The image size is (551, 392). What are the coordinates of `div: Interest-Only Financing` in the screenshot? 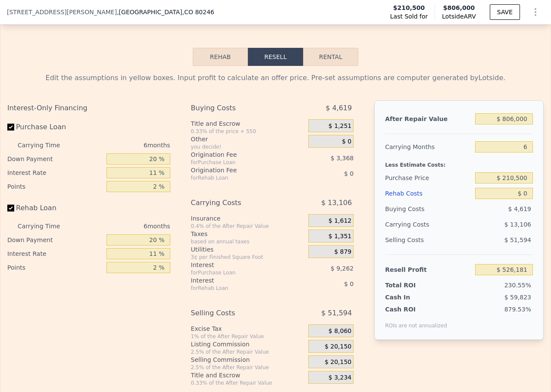 It's located at (89, 108).